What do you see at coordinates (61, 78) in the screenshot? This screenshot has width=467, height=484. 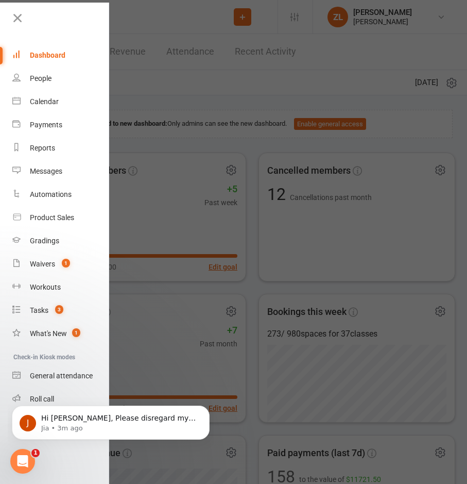 I see `a: People` at bounding box center [61, 78].